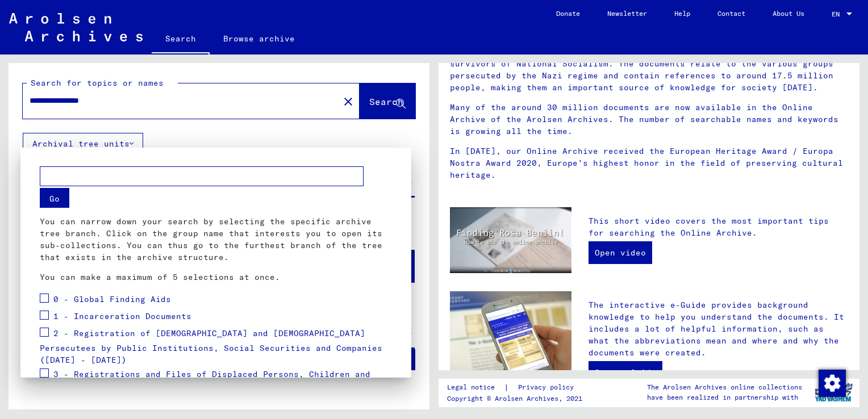 Image resolution: width=868 pixels, height=419 pixels. What do you see at coordinates (54, 197) in the screenshot?
I see `button: Go` at bounding box center [54, 197].